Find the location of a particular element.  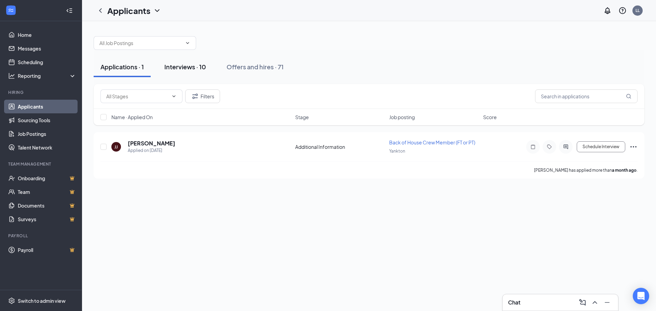

span: Job posting is located at coordinates (402, 117).